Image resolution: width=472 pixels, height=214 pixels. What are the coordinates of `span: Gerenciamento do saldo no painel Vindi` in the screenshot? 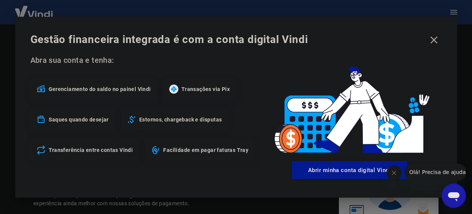 It's located at (100, 89).